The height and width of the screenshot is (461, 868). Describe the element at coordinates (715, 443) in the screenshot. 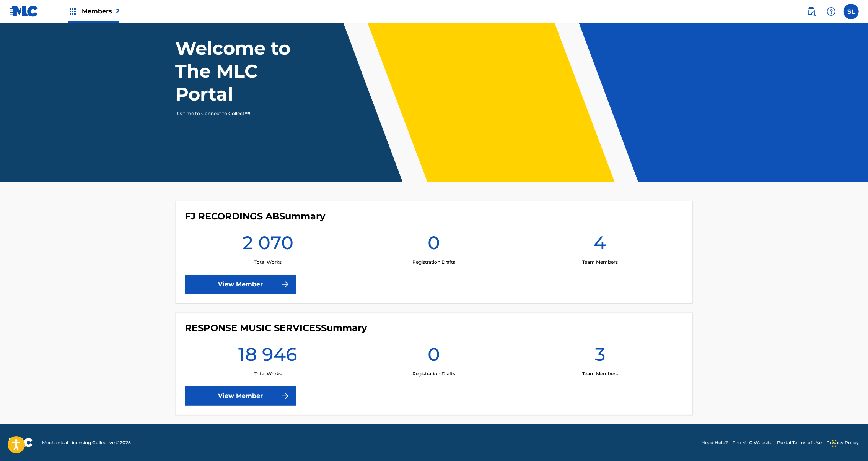

I see `a: Need Help?` at that location.